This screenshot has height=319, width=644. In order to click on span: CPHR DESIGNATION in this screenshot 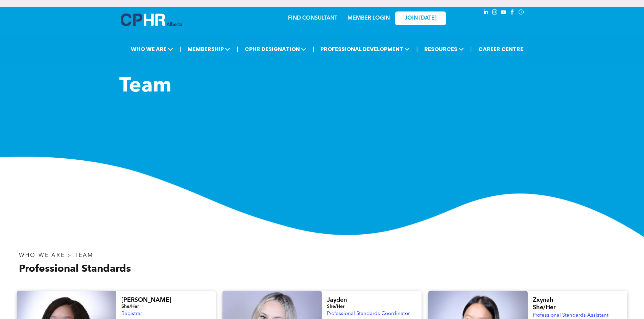, I will do `click(275, 49)`.